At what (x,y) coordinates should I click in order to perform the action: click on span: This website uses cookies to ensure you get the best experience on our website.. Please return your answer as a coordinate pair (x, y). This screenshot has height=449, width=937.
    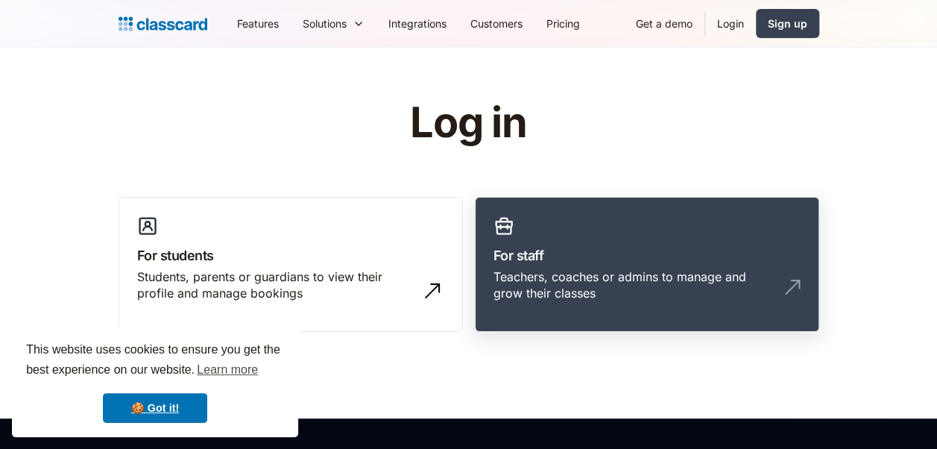
    Looking at the image, I should click on (155, 361).